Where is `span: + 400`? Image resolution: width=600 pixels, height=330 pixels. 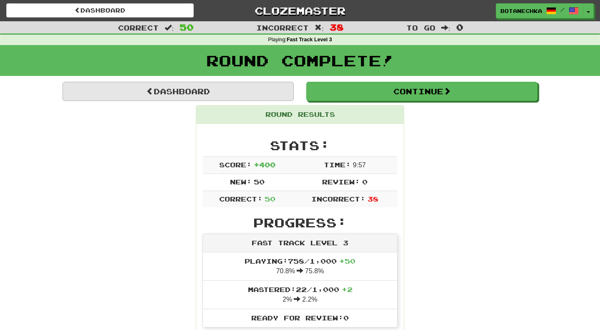 span: + 400 is located at coordinates (265, 164).